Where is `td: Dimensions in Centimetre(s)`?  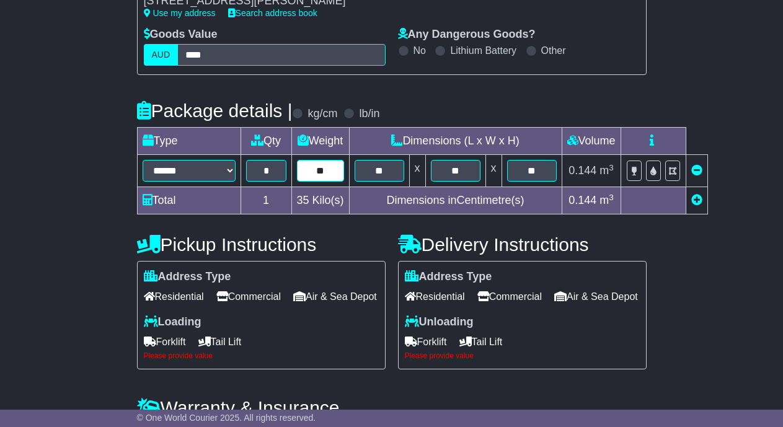
td: Dimensions in Centimetre(s) is located at coordinates (455, 201).